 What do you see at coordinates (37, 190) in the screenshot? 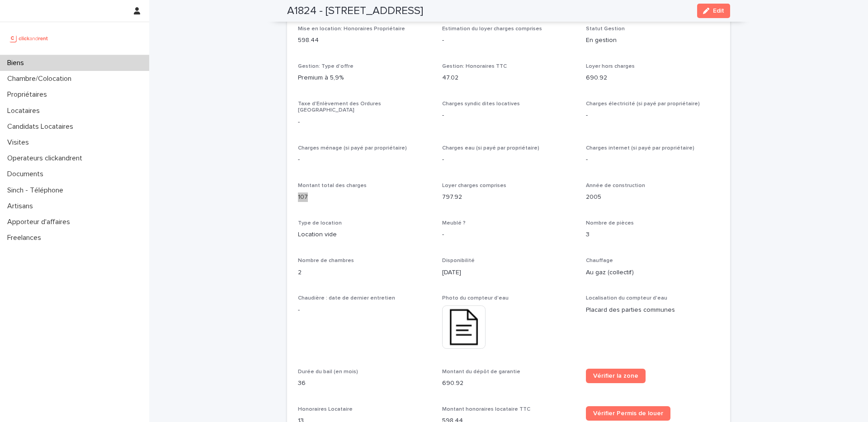
I see `p: Sinch - Téléphone` at bounding box center [37, 190].